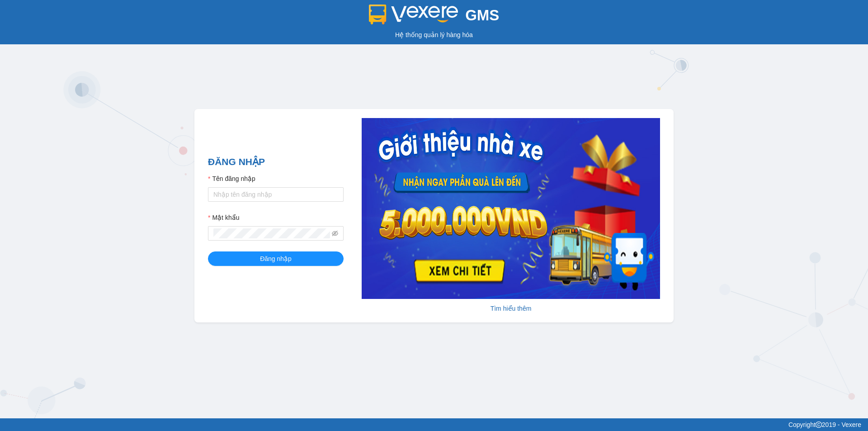 The width and height of the screenshot is (868, 431). Describe the element at coordinates (335, 233) in the screenshot. I see `span: eye-invisible` at that location.